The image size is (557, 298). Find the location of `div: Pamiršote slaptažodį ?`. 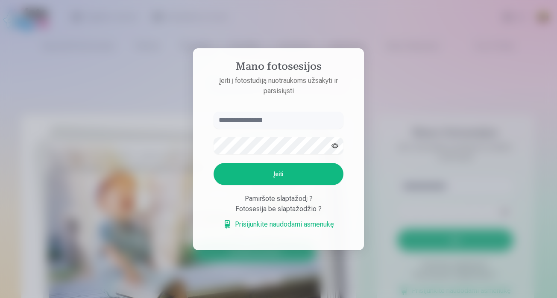

div: Pamiršote slaptažodį ? is located at coordinates (278, 199).